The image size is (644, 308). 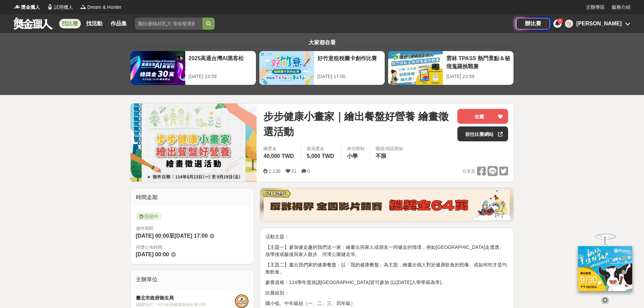 I want to click on a: 找活動, so click(x=95, y=24).